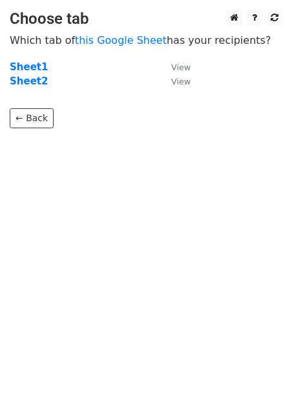 This screenshot has width=292, height=397. What do you see at coordinates (32, 118) in the screenshot?
I see `a: ← Back` at bounding box center [32, 118].